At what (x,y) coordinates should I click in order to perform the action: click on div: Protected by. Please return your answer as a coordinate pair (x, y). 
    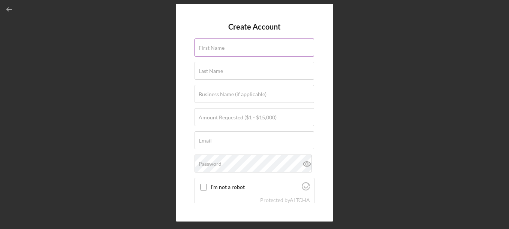
    Looking at the image, I should click on (285, 201).